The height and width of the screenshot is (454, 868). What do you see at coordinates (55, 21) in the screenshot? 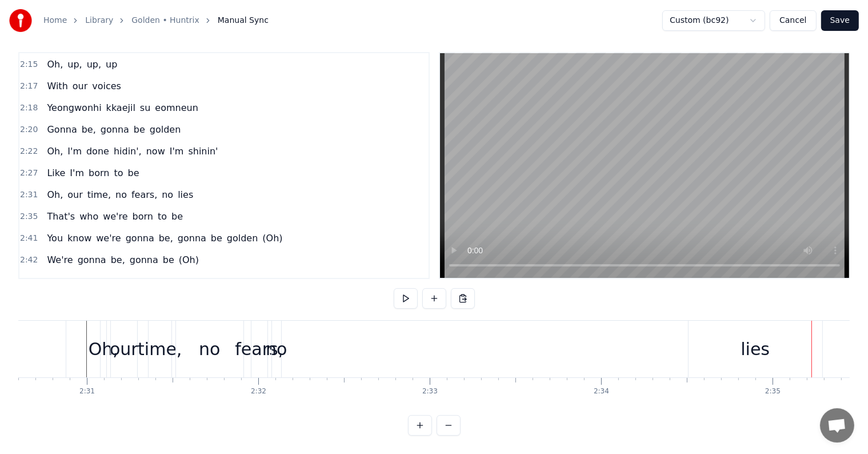
I see `a: Home` at bounding box center [55, 21].